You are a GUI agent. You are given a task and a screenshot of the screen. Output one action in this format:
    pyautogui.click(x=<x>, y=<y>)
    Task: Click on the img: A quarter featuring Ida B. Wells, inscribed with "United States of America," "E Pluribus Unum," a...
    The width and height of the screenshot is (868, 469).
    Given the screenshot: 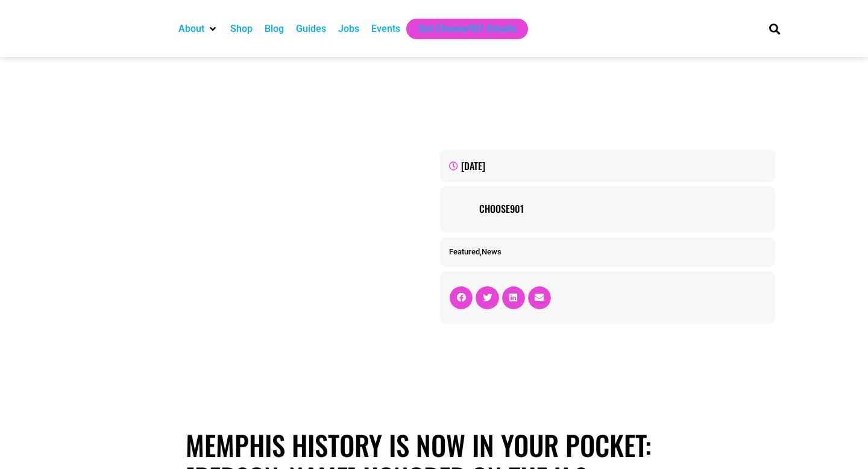 What is the action you would take?
    pyautogui.click(x=261, y=237)
    